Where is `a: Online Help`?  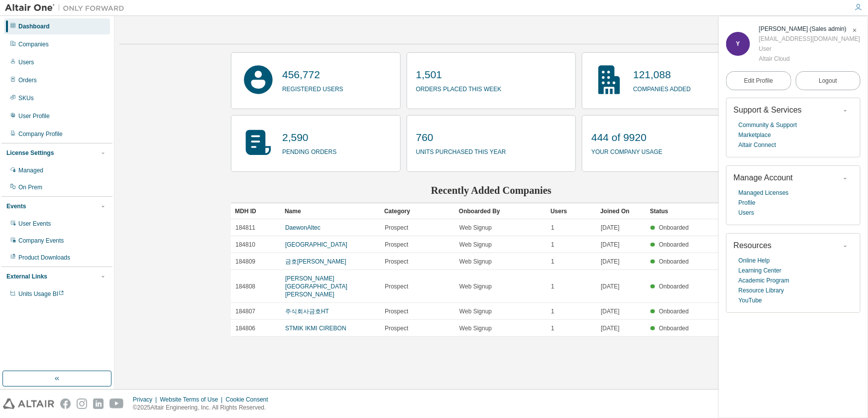 a: Online Help is located at coordinates (755, 261).